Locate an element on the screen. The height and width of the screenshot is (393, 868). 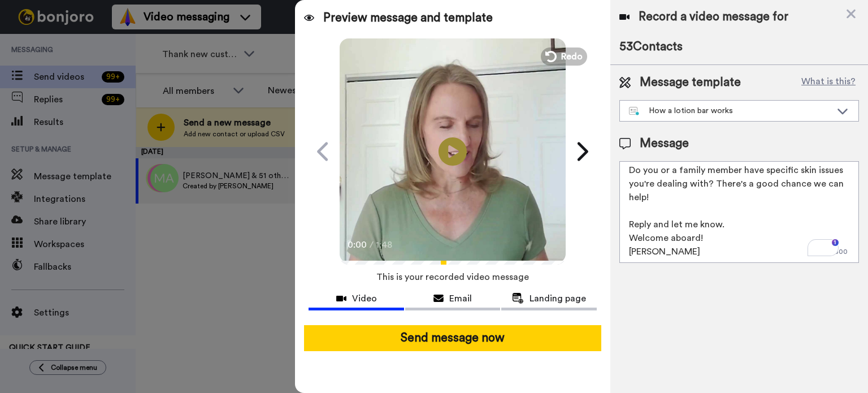
div: v 4.0.25 is located at coordinates (44, 22).